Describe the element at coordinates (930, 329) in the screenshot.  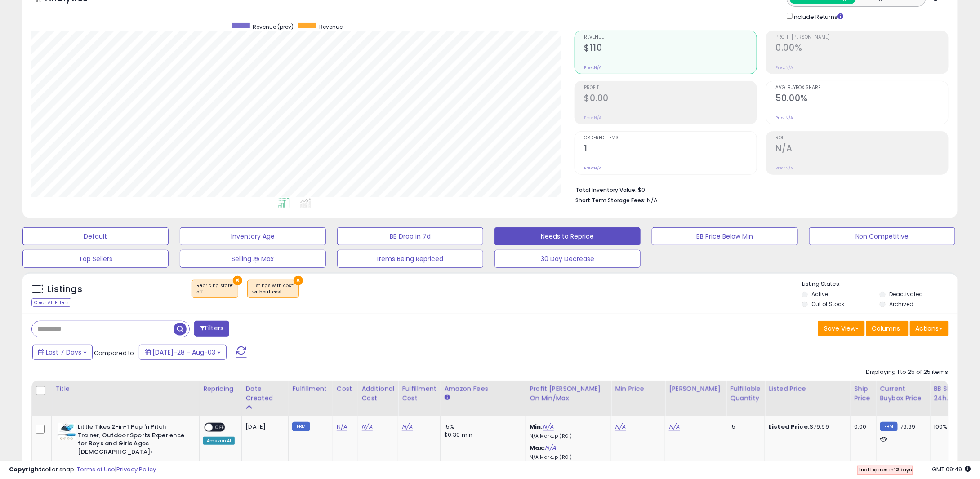
I see `button: Actions` at that location.